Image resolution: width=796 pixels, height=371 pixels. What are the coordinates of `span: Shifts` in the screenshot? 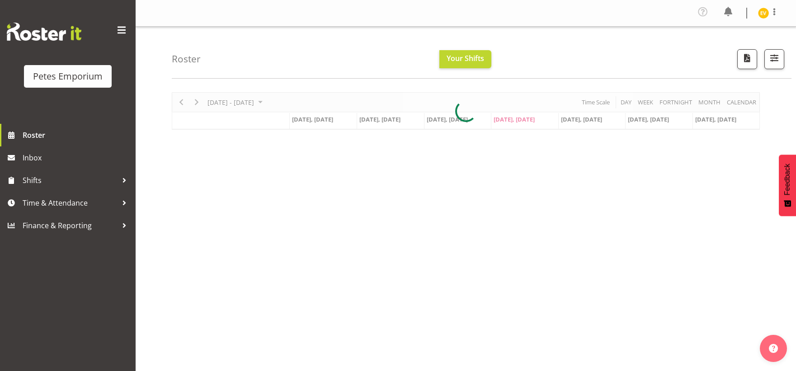 It's located at (70, 180).